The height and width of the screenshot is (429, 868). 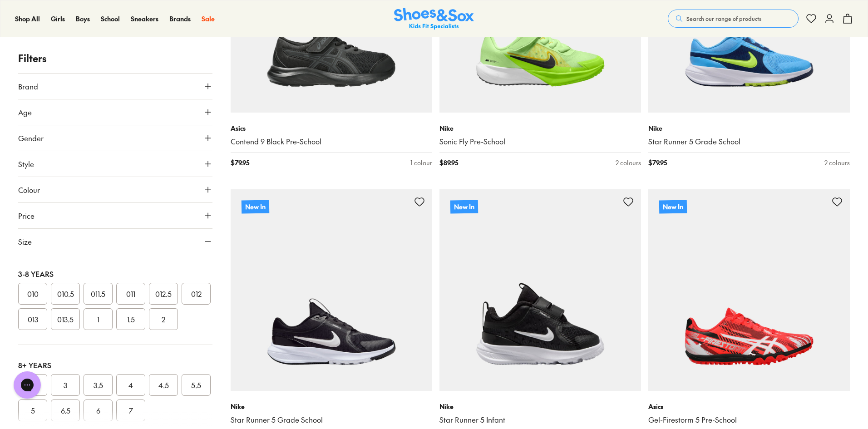 What do you see at coordinates (58, 19) in the screenshot?
I see `a: Girls` at bounding box center [58, 19].